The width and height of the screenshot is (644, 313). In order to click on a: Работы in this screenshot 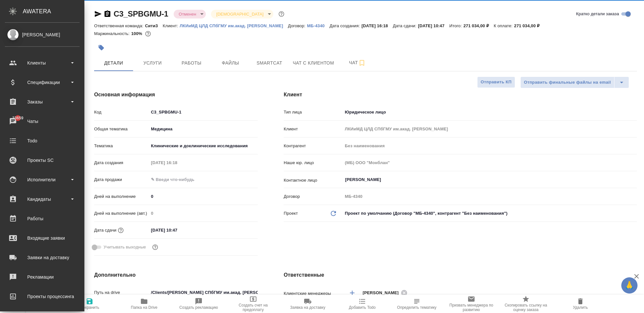, I will do `click(42, 219)`.